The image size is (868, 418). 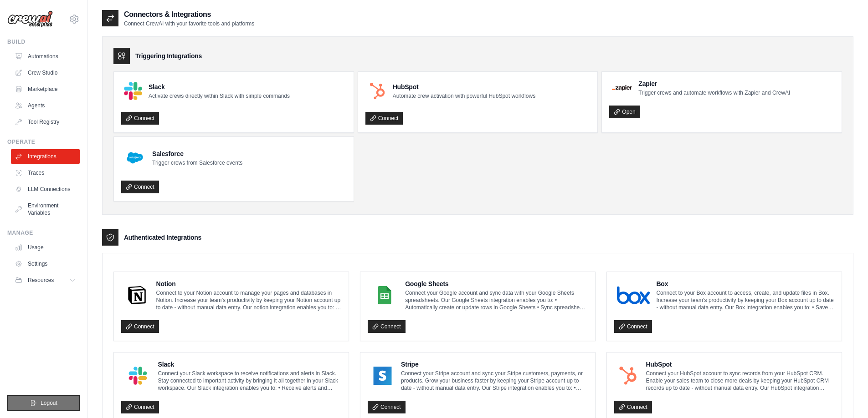 What do you see at coordinates (496, 284) in the screenshot?
I see `h4: Google Sheets` at bounding box center [496, 284].